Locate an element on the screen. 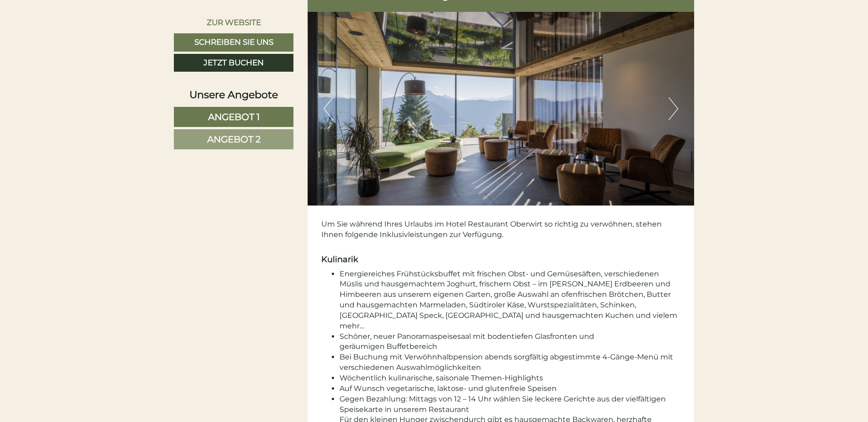 Image resolution: width=868 pixels, height=422 pixels. button: Previous is located at coordinates (328, 109).